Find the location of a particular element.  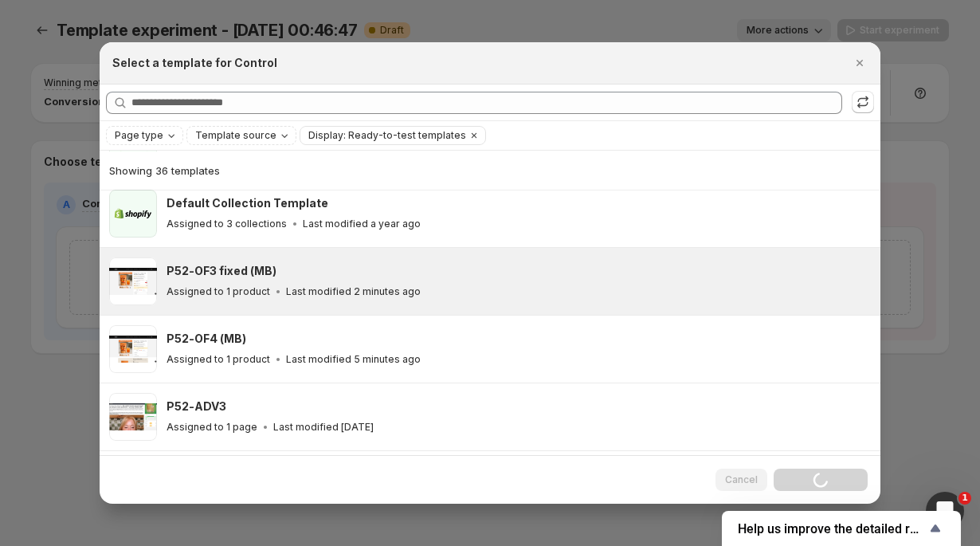

p: Last modified a year ago is located at coordinates (362, 224).